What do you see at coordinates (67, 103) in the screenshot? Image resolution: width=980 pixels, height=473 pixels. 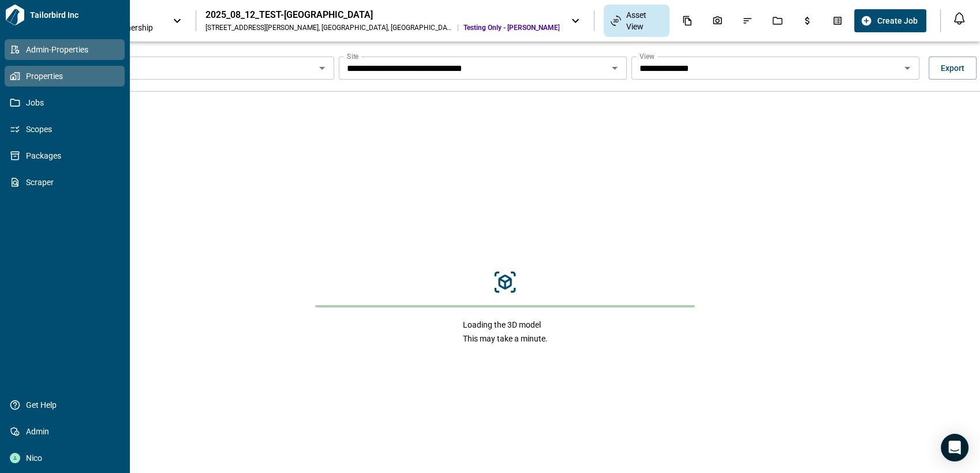 I see `span: Jobs` at bounding box center [67, 103].